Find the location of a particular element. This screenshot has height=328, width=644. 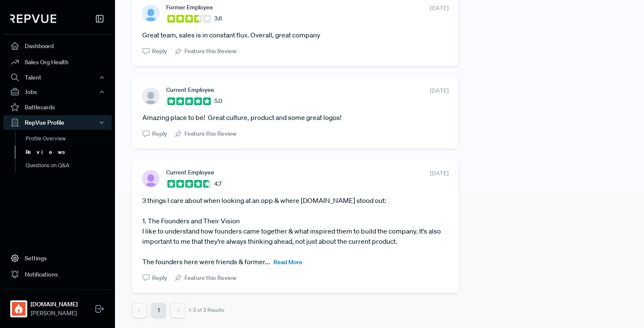

article: Great team, sales is in constant flux. Overall, great company is located at coordinates (295, 35).